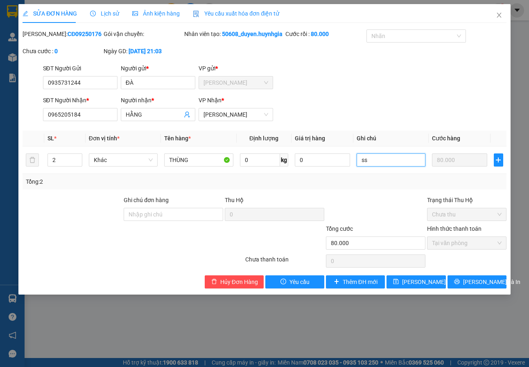 Image resolution: width=529 pixels, height=367 pixels. Describe the element at coordinates (325, 34) in the screenshot. I see `div: Cước rồi :` at that location.